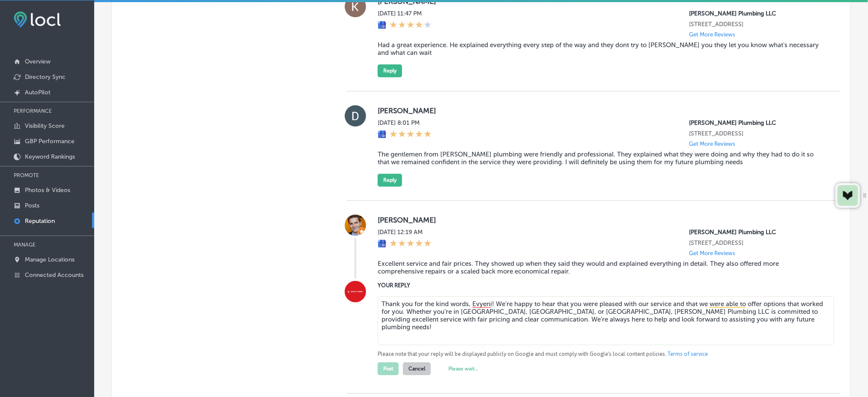 The image size is (868, 397). What do you see at coordinates (50, 259) in the screenshot?
I see `p: Manage Locations` at bounding box center [50, 259].